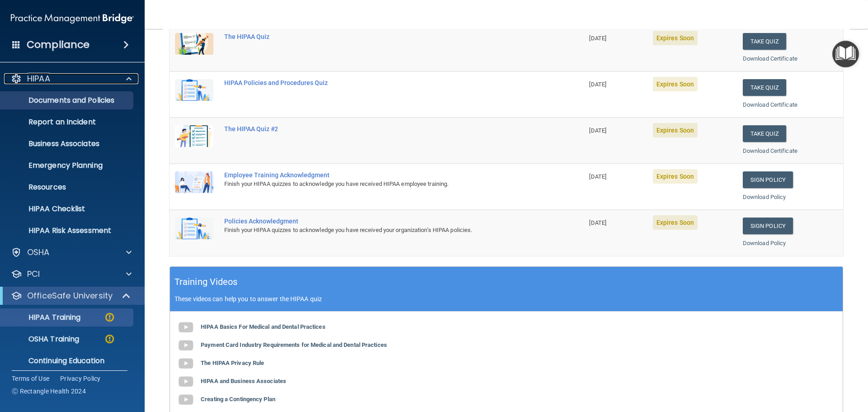 The width and height of the screenshot is (868, 412). What do you see at coordinates (68, 209) in the screenshot?
I see `p: HIPAA Checklist` at bounding box center [68, 209].